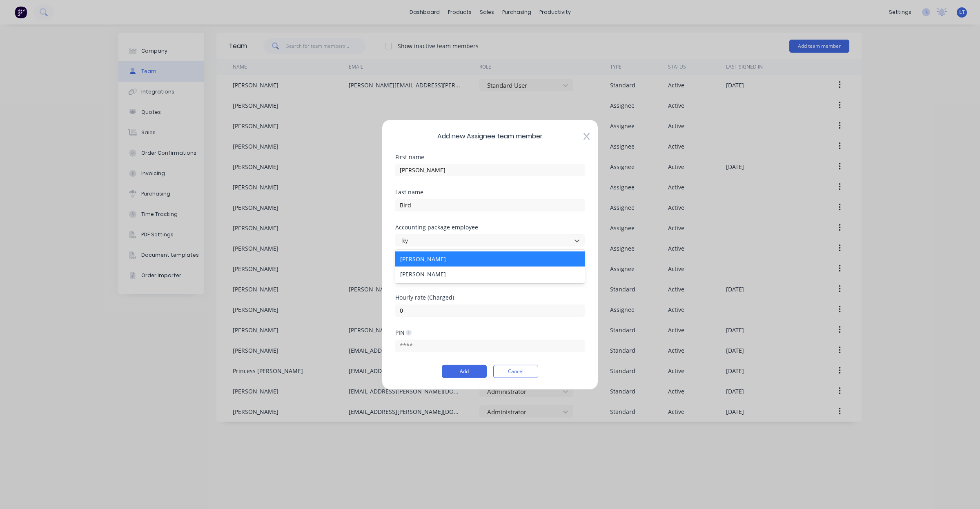 This screenshot has height=509, width=980. Describe the element at coordinates (490, 157) in the screenshot. I see `div: First name` at that location.